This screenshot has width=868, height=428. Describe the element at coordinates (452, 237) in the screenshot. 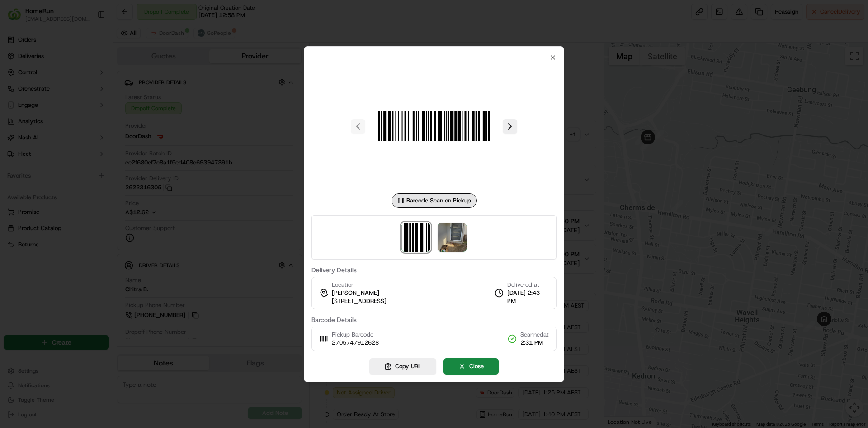

I see `img: photo_proof_of_delivery image` at that location.